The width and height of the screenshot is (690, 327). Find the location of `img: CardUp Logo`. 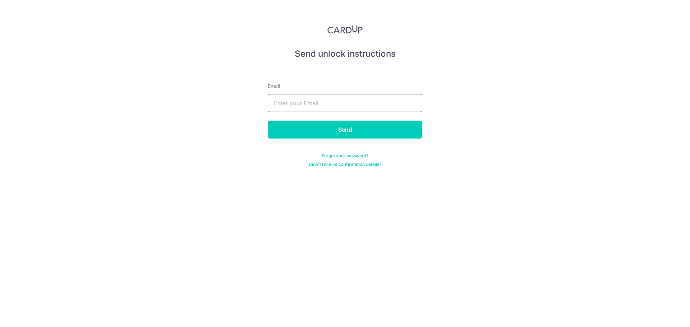

img: CardUp Logo is located at coordinates (345, 29).